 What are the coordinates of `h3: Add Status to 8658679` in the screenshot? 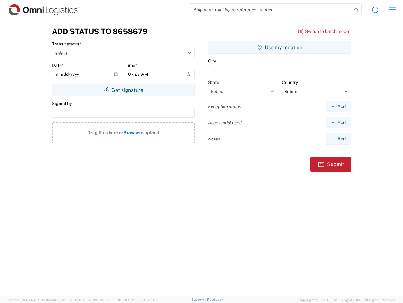 It's located at (100, 31).